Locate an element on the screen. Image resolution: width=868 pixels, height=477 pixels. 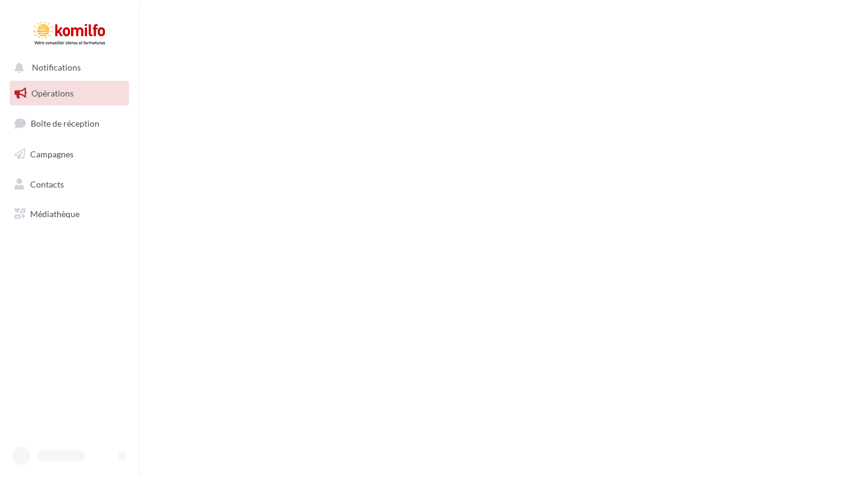
a: Boîte de réception is located at coordinates (69, 123).